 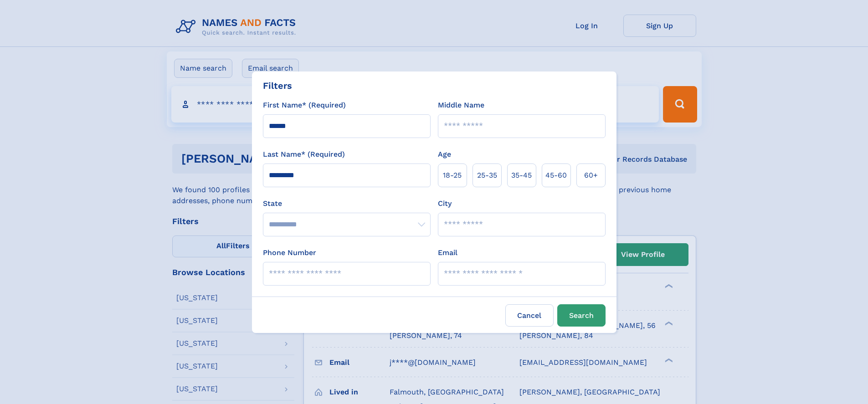 What do you see at coordinates (591, 175) in the screenshot?
I see `span: 60+` at bounding box center [591, 175].